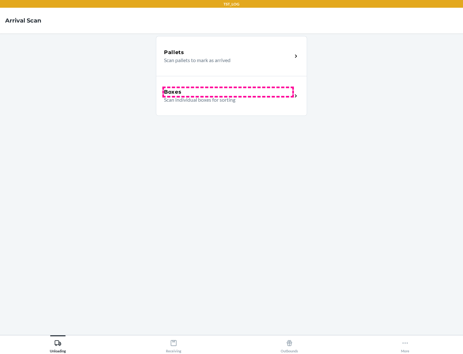 Image resolution: width=463 pixels, height=354 pixels. What do you see at coordinates (289, 344) in the screenshot?
I see `button: Outbounds` at bounding box center [289, 344].